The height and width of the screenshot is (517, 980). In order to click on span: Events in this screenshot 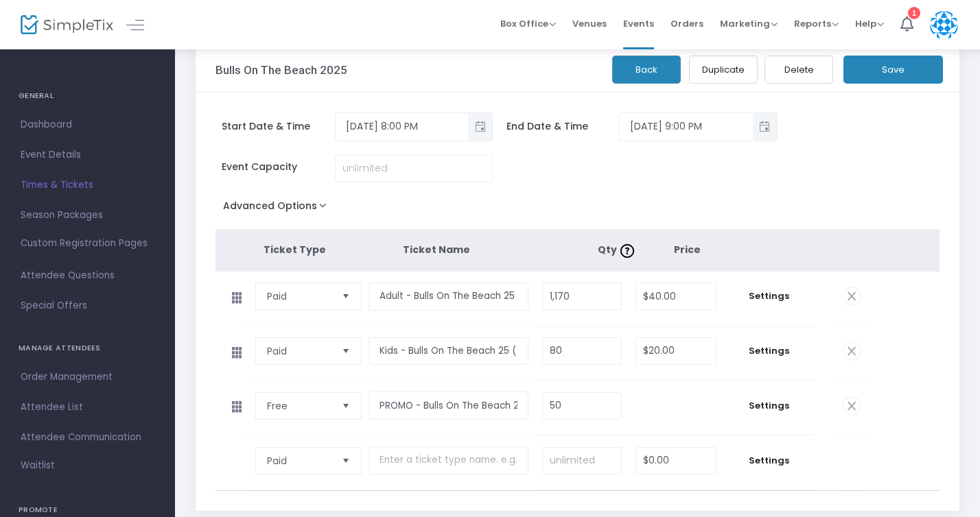, I will do `click(638, 23)`.